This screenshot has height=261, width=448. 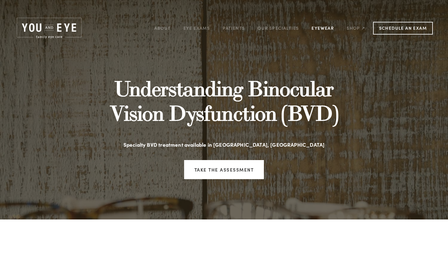 I want to click on a: Shop ↗, so click(x=356, y=28).